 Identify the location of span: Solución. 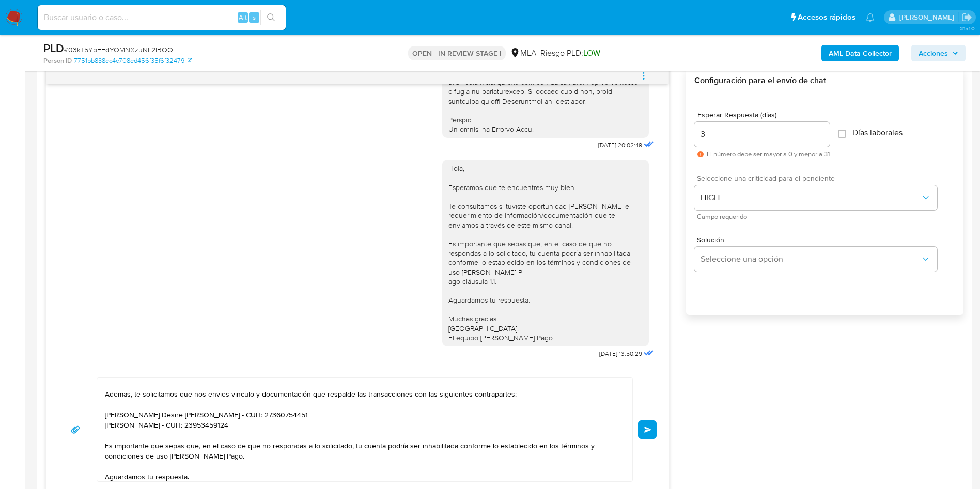
(819, 240).